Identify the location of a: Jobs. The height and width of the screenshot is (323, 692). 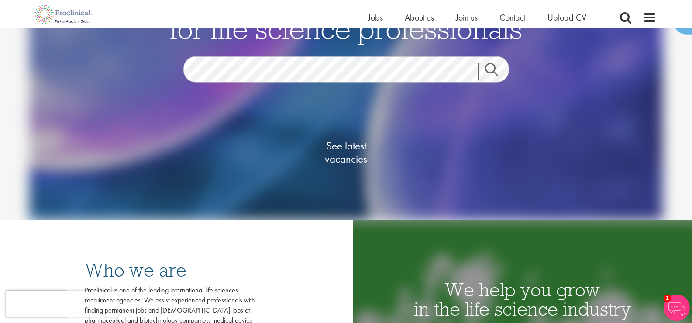
(376, 17).